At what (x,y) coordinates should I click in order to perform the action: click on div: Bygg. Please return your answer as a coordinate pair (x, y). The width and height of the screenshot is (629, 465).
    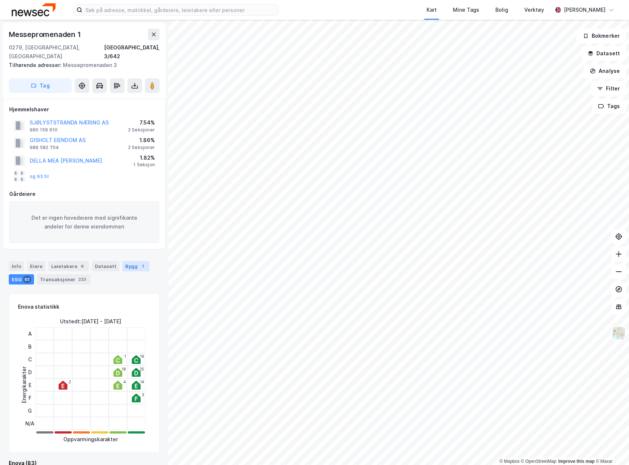
    Looking at the image, I should click on (136, 266).